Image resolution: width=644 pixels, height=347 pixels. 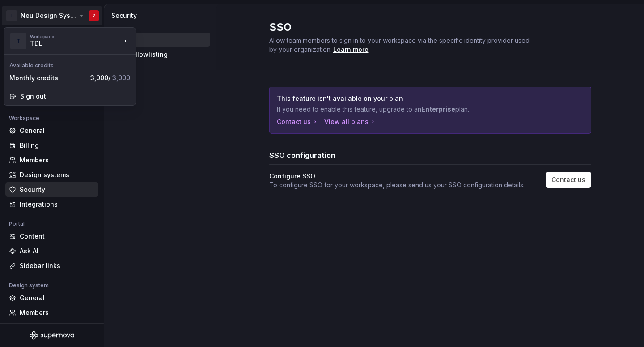 I want to click on div: T, so click(x=19, y=41).